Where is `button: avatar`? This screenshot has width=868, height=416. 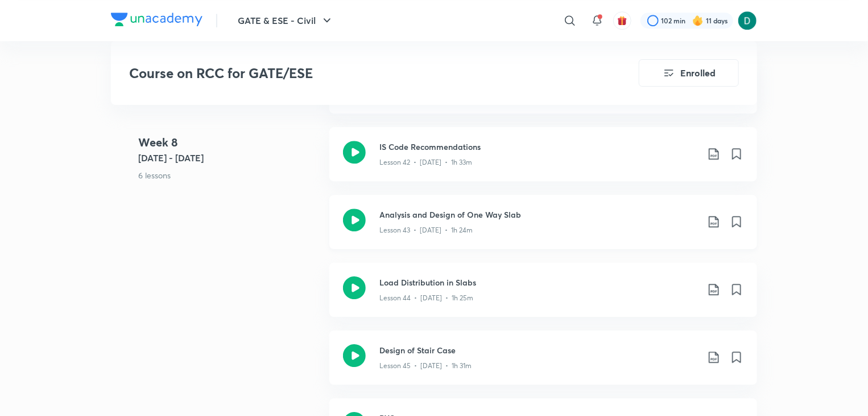
button: avatar is located at coordinates (622, 20).